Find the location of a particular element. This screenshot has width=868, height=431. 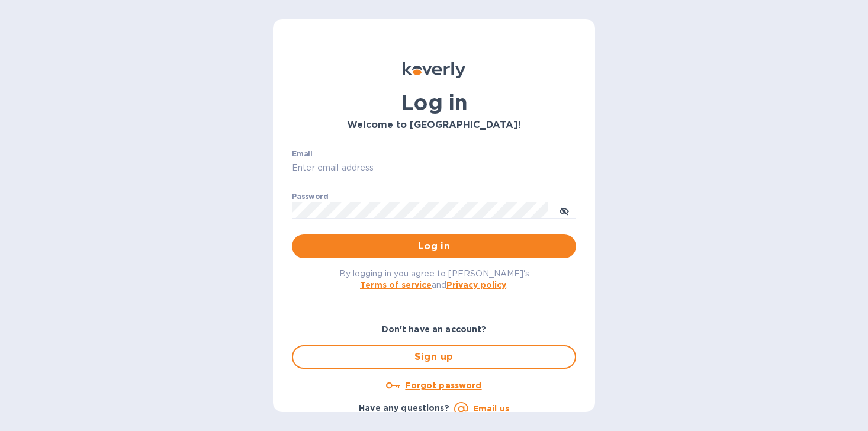

img: Koverly is located at coordinates (434, 70).